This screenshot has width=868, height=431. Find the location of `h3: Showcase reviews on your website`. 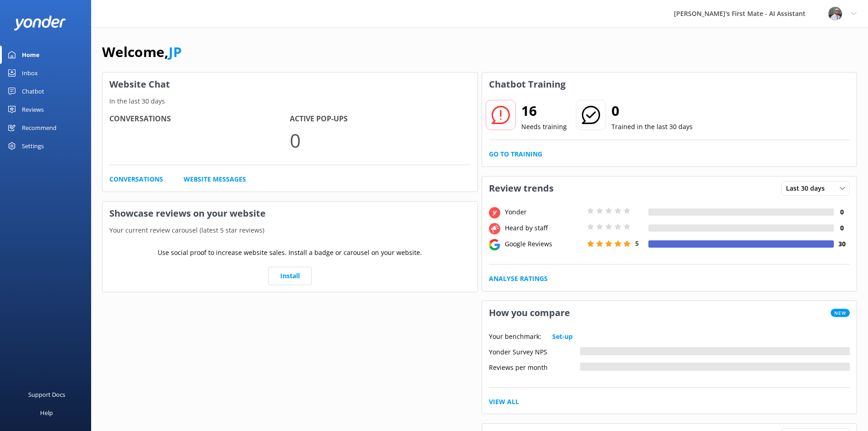

h3: Showcase reviews on your website is located at coordinates (290, 214).